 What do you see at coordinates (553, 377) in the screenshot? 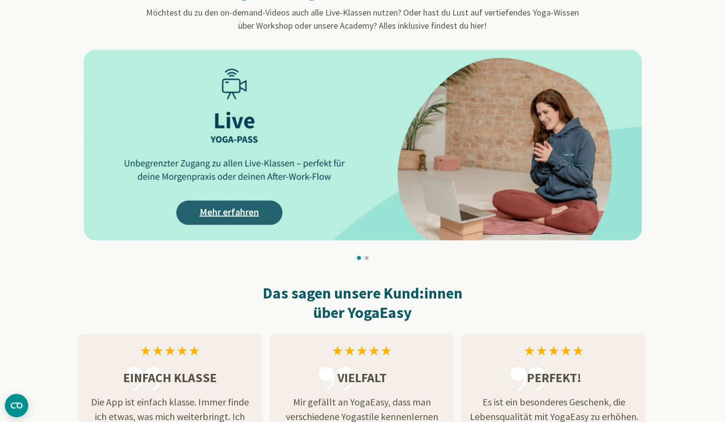
I see `h3: Perfekt!` at bounding box center [553, 377].